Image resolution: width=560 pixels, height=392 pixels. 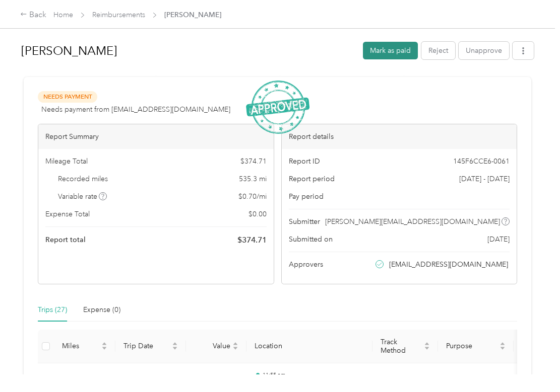 What do you see at coordinates (83, 196) in the screenshot?
I see `span: Variable rate` at bounding box center [83, 196].